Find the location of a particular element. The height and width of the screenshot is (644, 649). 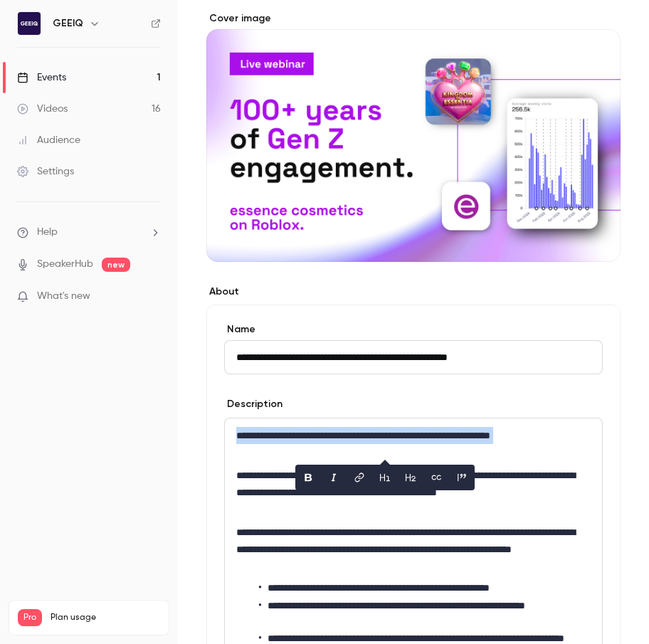

div: Events is located at coordinates (41, 77).